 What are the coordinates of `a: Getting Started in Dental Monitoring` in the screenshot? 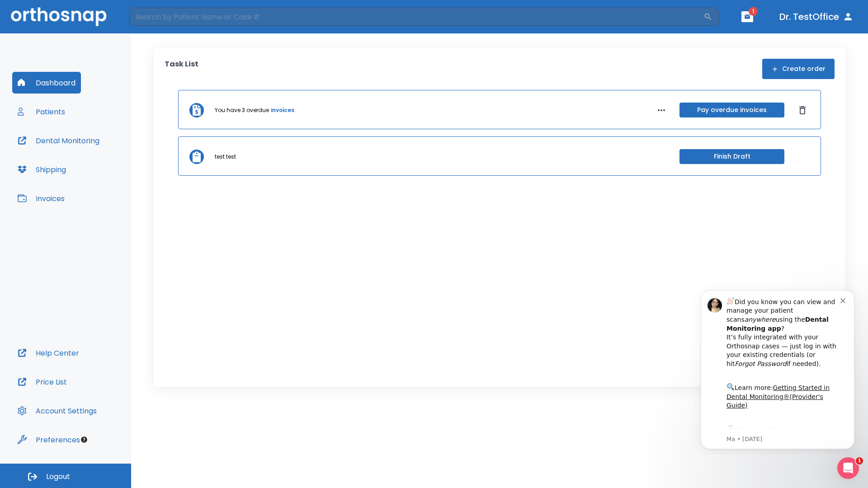 It's located at (91, 111).